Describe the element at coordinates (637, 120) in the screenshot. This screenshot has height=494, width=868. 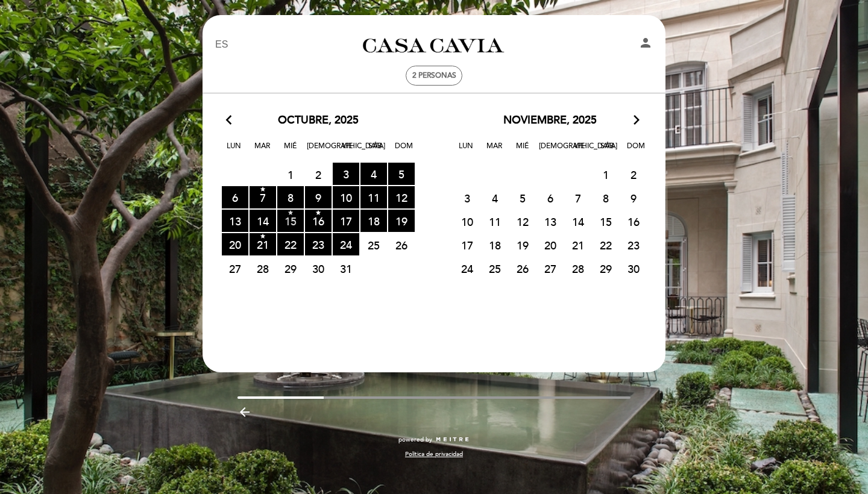
I see `i: arrow_forward_ios` at that location.